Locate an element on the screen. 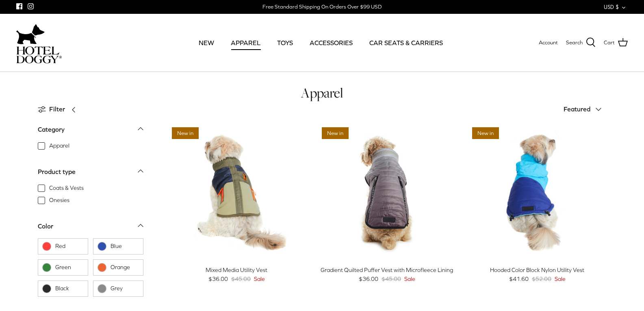 The image size is (644, 311). a: CAR SEATS & CARRIERS is located at coordinates (406, 43).